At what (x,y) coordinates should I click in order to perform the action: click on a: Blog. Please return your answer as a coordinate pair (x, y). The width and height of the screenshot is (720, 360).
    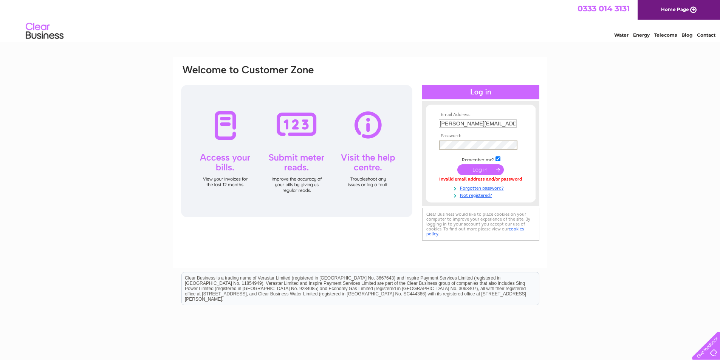
    Looking at the image, I should click on (687, 35).